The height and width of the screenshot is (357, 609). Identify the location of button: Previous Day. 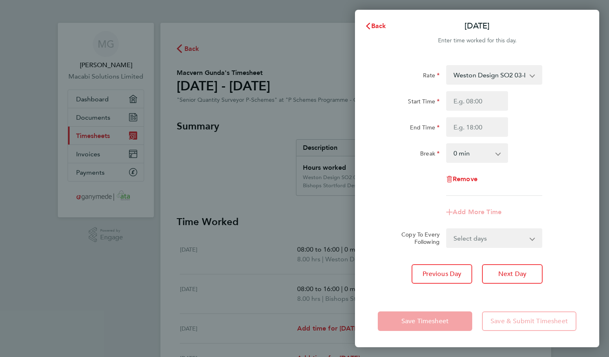
(441, 274).